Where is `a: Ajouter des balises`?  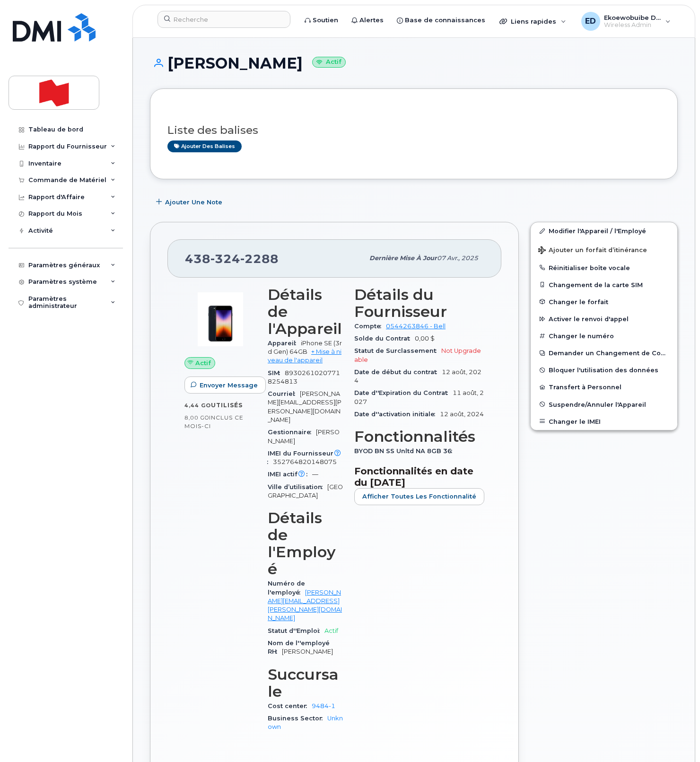
a: Ajouter des balises is located at coordinates (204, 146).